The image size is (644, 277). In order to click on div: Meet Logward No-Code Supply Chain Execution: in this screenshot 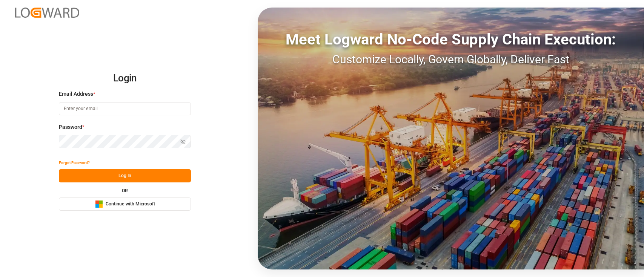, I will do `click(451, 40)`.